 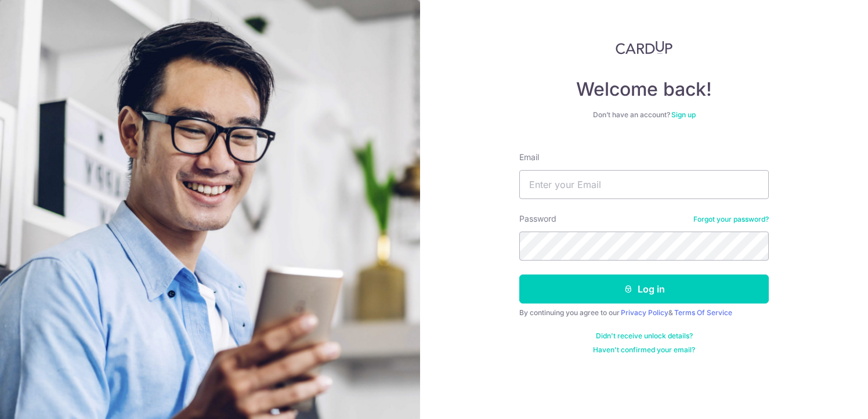 I want to click on div: Don’t have an account?, so click(x=644, y=115).